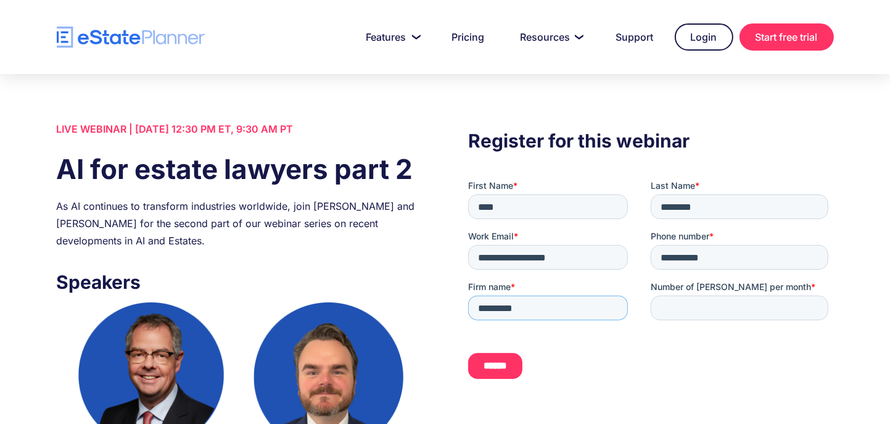 This screenshot has width=890, height=424. I want to click on a: home, so click(131, 37).